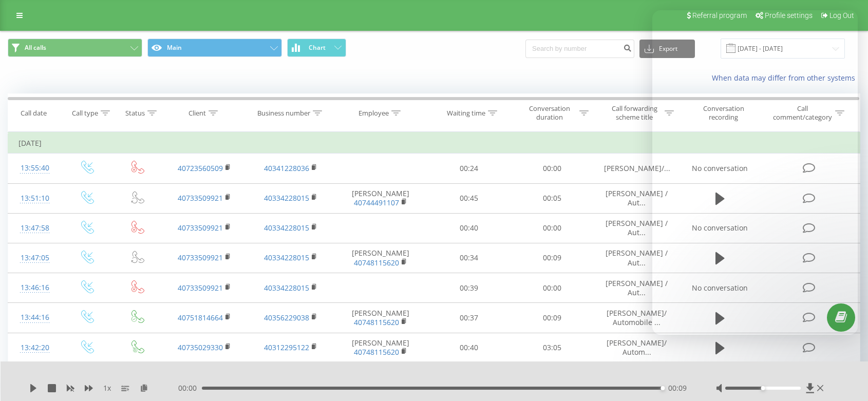 This screenshot has width=868, height=401. I want to click on a: 40312295122, so click(287, 347).